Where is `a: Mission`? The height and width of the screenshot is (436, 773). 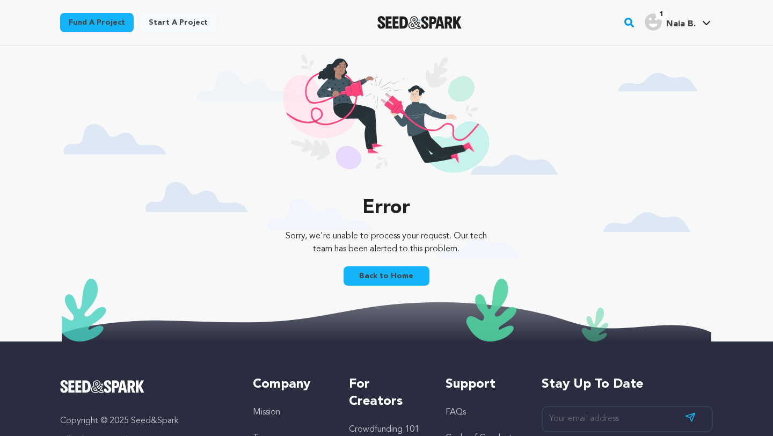
a: Mission is located at coordinates (266, 413).